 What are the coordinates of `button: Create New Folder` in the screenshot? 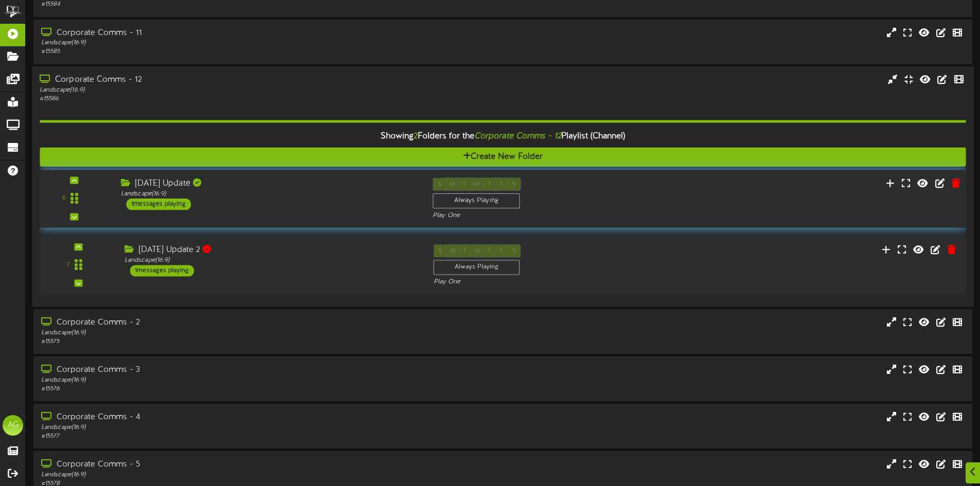 It's located at (502, 156).